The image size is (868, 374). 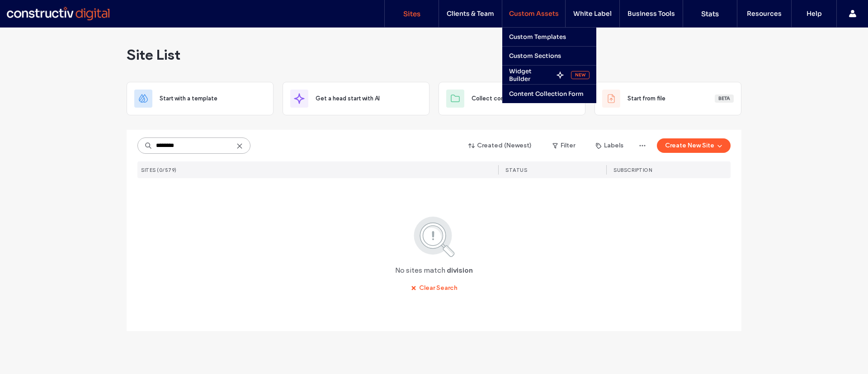 I want to click on span: Help, so click(x=30, y=11).